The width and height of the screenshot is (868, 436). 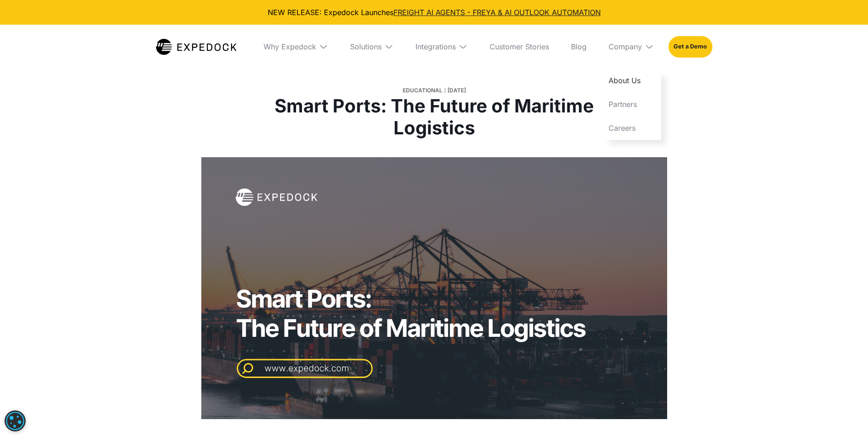 What do you see at coordinates (434, 12) in the screenshot?
I see `div: NEW RELEASE: Expedock Launches` at bounding box center [434, 12].